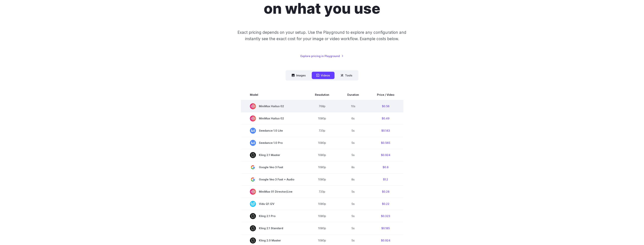 This screenshot has width=644, height=245. What do you see at coordinates (273, 216) in the screenshot?
I see `span: Kling 2.1 Pro` at bounding box center [273, 216].